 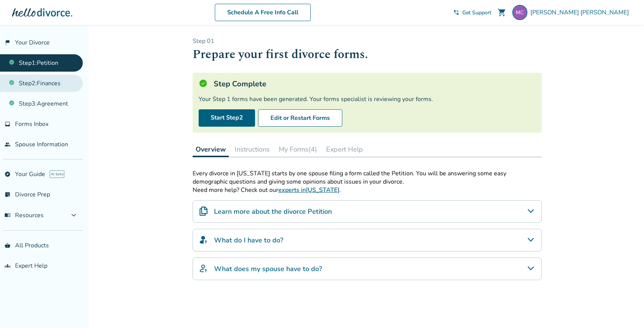 I want to click on p: Need more help? Check out our ., so click(x=367, y=189).